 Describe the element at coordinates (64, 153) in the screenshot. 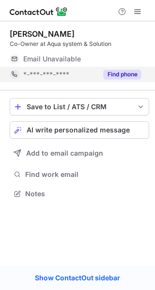

I see `span: Add to email campaign` at that location.